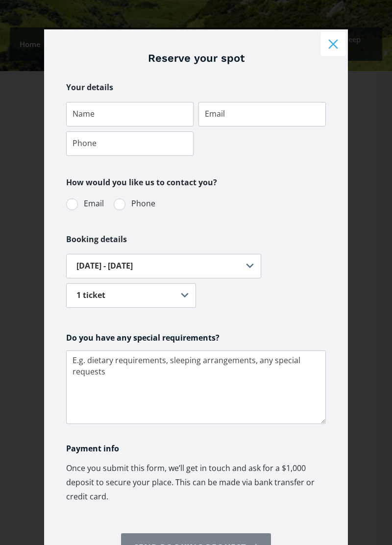  Describe the element at coordinates (94, 203) in the screenshot. I see `span: Email` at that location.